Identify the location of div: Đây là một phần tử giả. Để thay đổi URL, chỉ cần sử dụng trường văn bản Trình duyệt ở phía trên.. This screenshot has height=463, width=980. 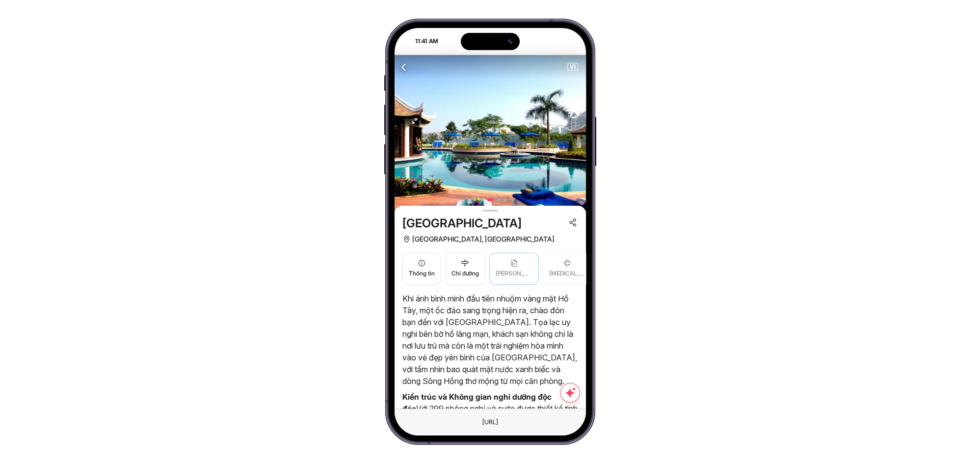
(490, 422).